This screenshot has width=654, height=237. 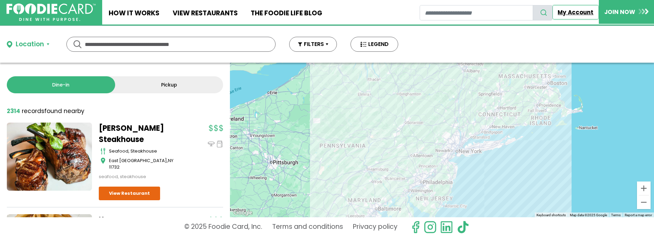 What do you see at coordinates (223, 227) in the screenshot?
I see `p: © 2025 Foodie Card, Inc.` at bounding box center [223, 227].